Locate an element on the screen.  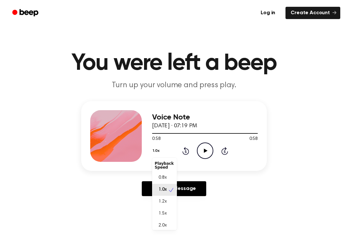
span: 0.8x is located at coordinates (163, 177).